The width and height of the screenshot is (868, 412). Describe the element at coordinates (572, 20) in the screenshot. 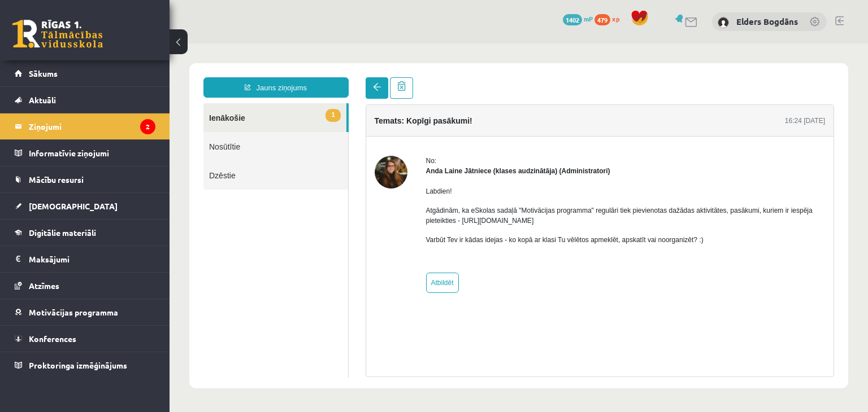

I see `span: 1402` at that location.